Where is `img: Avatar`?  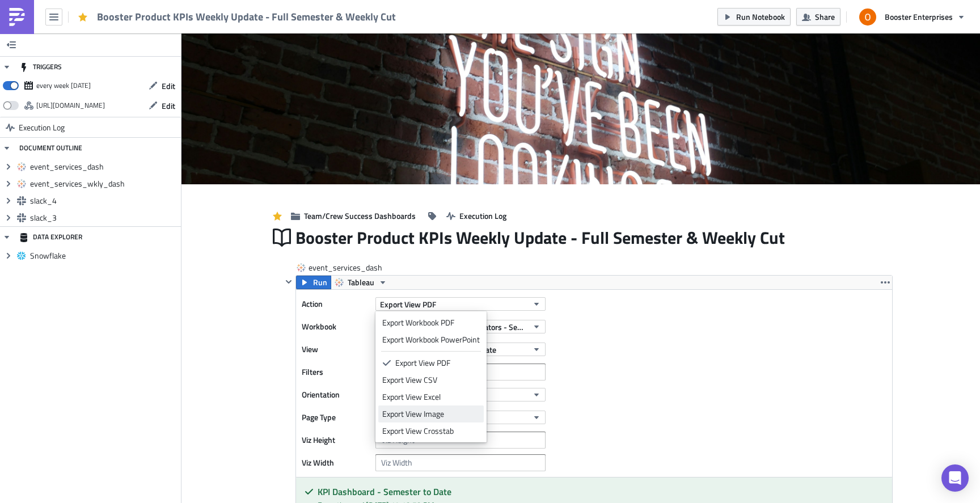
img: Avatar is located at coordinates (868, 17).